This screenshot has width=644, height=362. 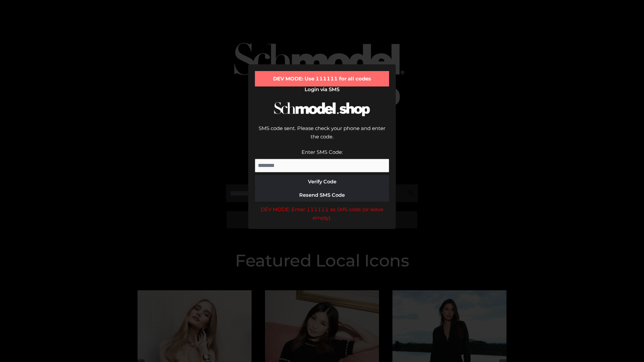 What do you see at coordinates (322, 136) in the screenshot?
I see `div: SMS code sent. Please check your phone and enter the code.` at bounding box center [322, 136].